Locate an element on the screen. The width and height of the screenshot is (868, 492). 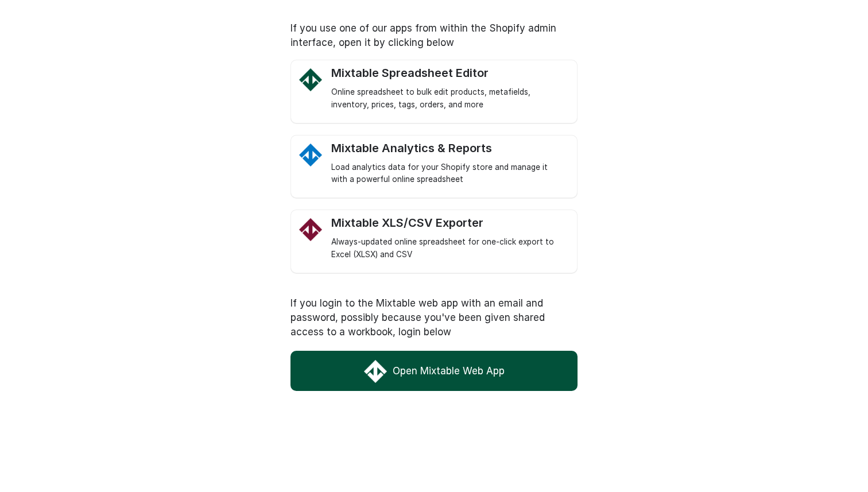
div: Online spreadsheet to bulk edit products, metafields, inventory, prices, tags, orders, and more is located at coordinates (448, 99).